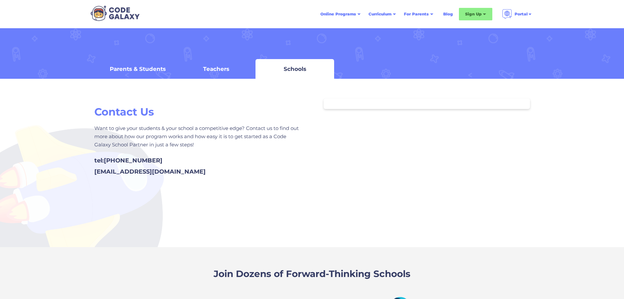  I want to click on div: Want to give your students & your school a competitive edge? Contact us to find out more about ho..., so click(198, 136).